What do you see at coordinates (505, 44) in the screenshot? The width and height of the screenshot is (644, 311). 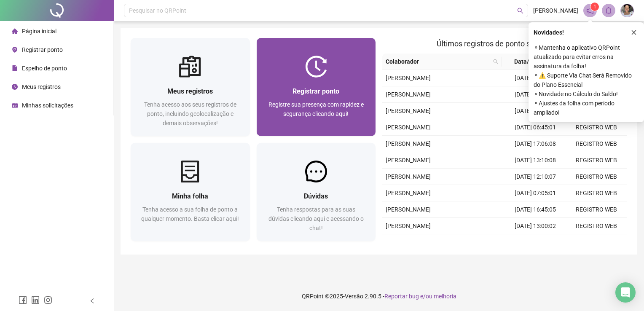 I see `span: Últimos registros de ponto sincronizados` at bounding box center [505, 44].